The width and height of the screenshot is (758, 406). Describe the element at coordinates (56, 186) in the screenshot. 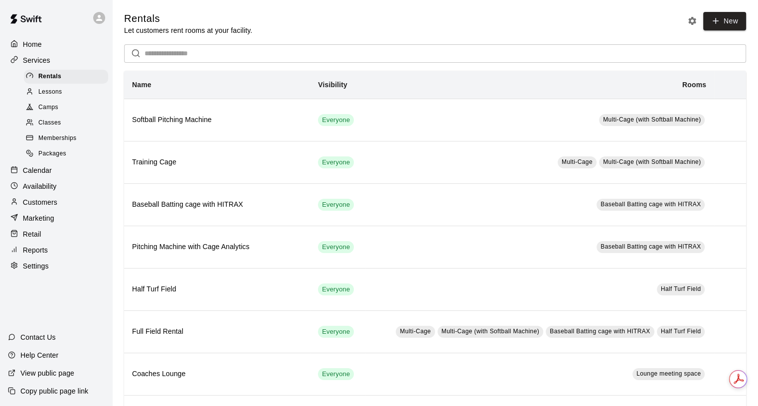

I see `div: Availability` at that location.